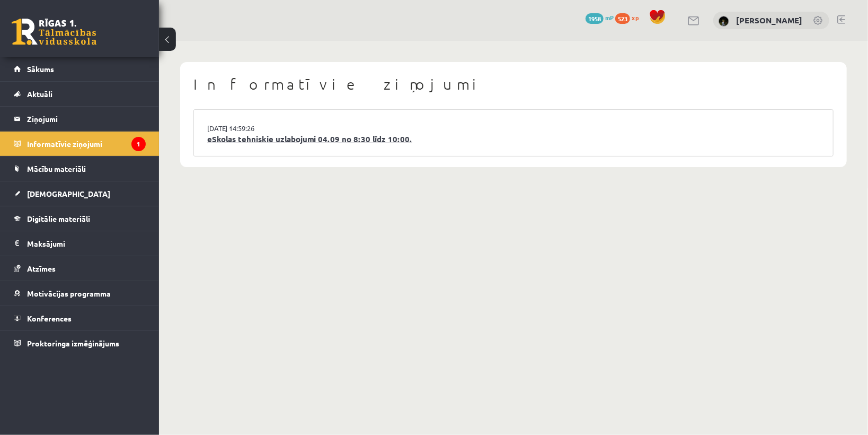  I want to click on a: Maksājumi, so click(79, 244).